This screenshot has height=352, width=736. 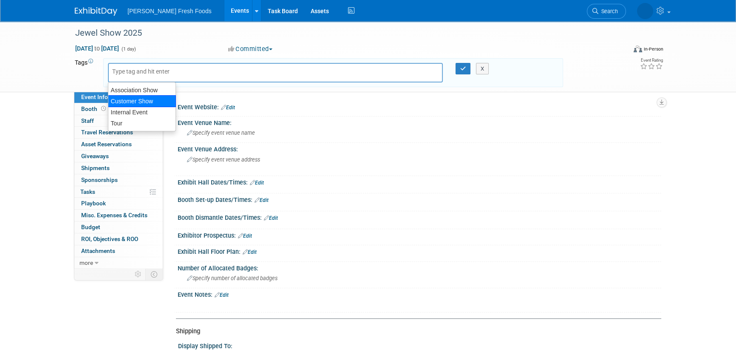 What do you see at coordinates (119, 239) in the screenshot?
I see `a: ROI, Objectives & ROO` at bounding box center [119, 239].